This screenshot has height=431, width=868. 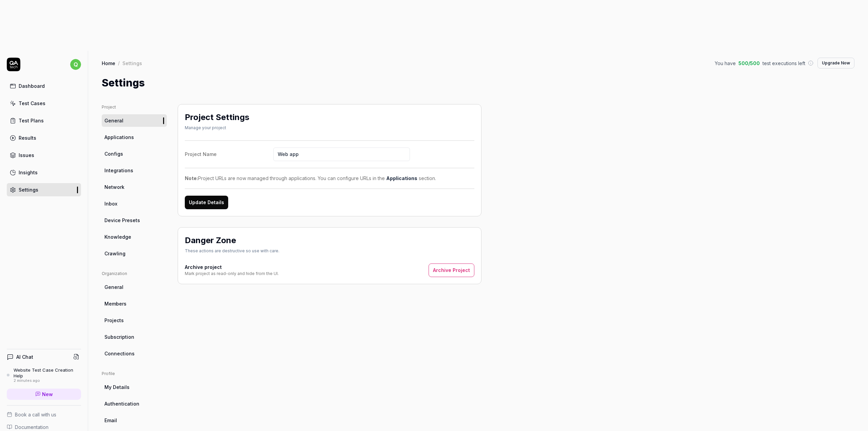 What do you see at coordinates (44, 172) in the screenshot?
I see `a: Insights` at bounding box center [44, 172].